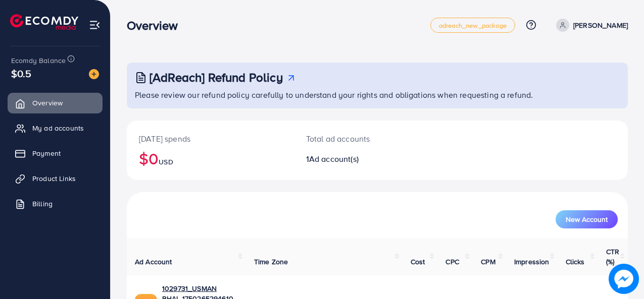 The height and width of the screenshot is (299, 644). Describe the element at coordinates (216, 77) in the screenshot. I see `h3: [AdReach] Refund Policy` at that location.